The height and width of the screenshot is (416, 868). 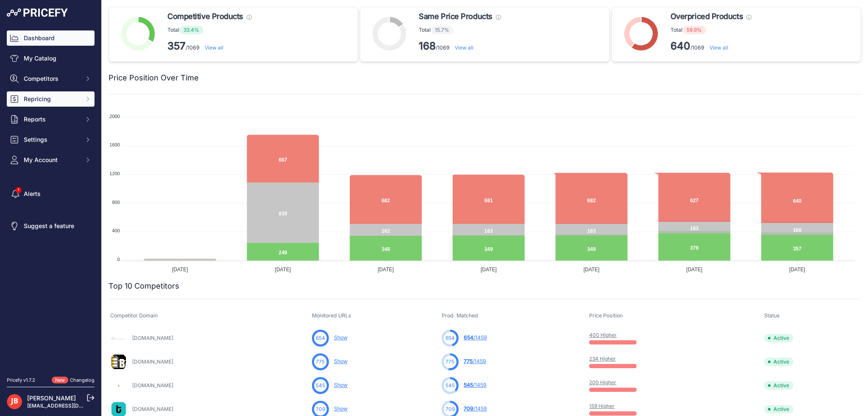 I want to click on span: Competitors, so click(x=52, y=78).